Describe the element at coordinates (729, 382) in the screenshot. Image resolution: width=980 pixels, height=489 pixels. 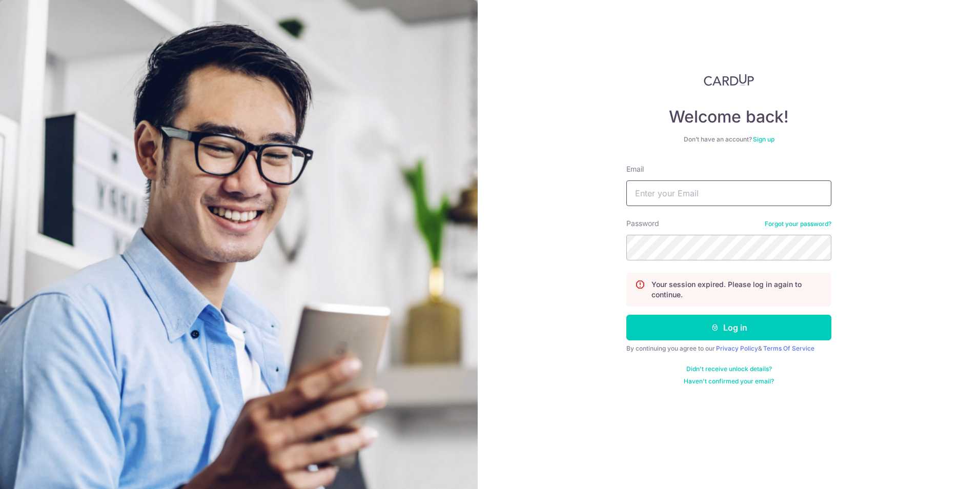
I see `a: Haven't confirmed your email?` at that location.